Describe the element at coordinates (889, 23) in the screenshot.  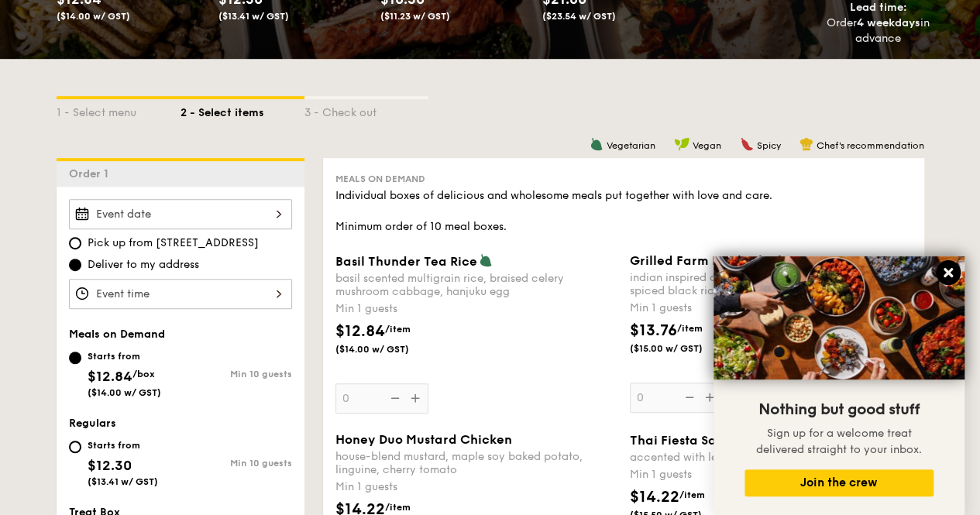
I see `strong: 4 weekdays` at that location.